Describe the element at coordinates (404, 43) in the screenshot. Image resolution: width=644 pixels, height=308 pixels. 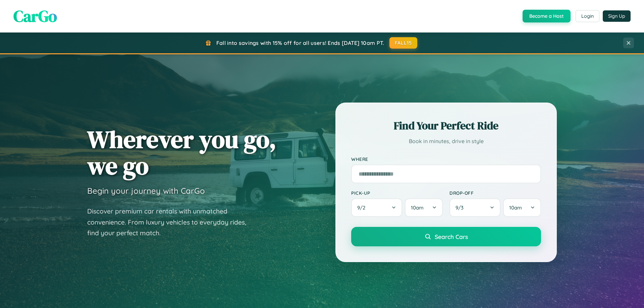
I see `button: FALL15` at that location.